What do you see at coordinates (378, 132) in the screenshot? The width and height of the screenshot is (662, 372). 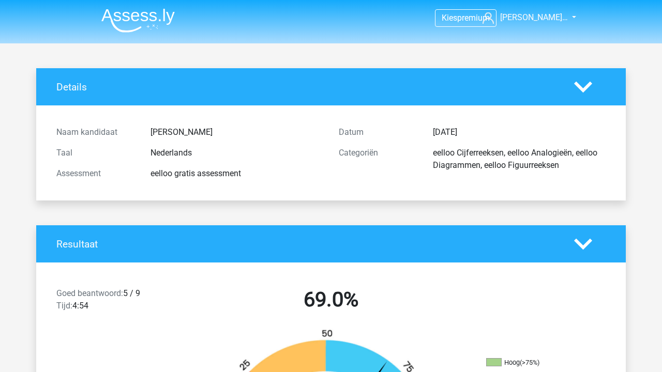 I see `div: Datum` at bounding box center [378, 132].